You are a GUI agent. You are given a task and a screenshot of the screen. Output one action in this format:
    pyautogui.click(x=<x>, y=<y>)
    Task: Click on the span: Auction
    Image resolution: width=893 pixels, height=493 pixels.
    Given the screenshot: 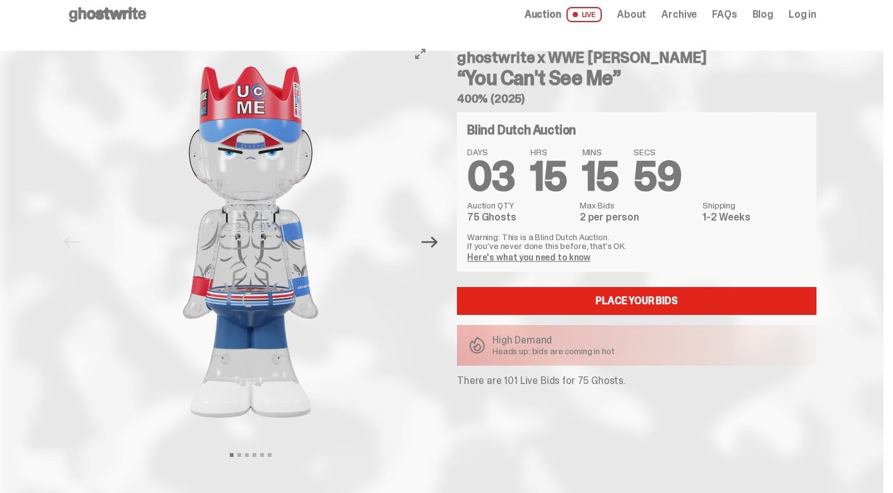 What is the action you would take?
    pyautogui.click(x=543, y=15)
    